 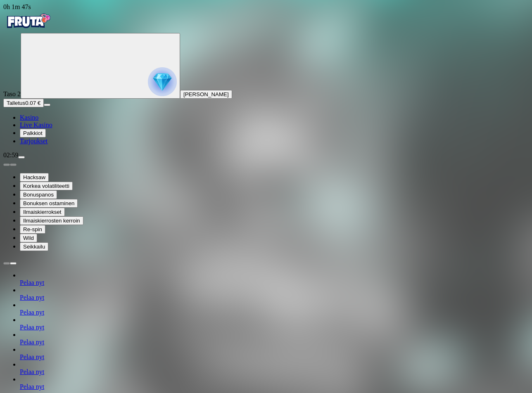 I want to click on img: Fruta, so click(x=28, y=21).